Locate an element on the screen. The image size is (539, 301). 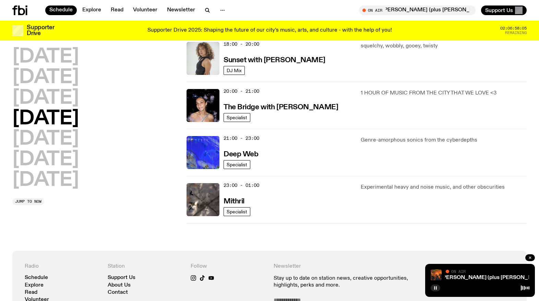
p: squelchy, wobbly, gooey, twisty is located at coordinates (444, 46).